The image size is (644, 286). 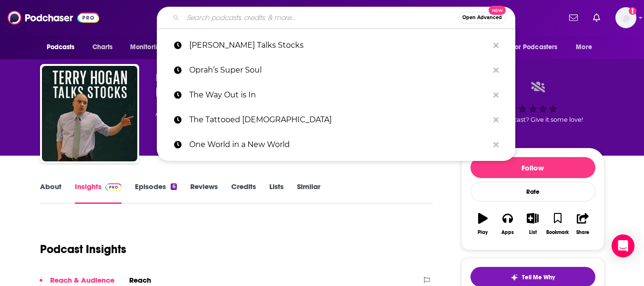 What do you see at coordinates (339, 95) in the screenshot?
I see `p: The Way Out is In` at bounding box center [339, 95].